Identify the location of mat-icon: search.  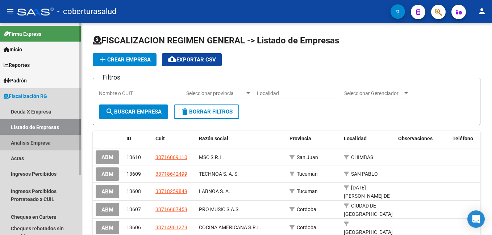
(110, 112).